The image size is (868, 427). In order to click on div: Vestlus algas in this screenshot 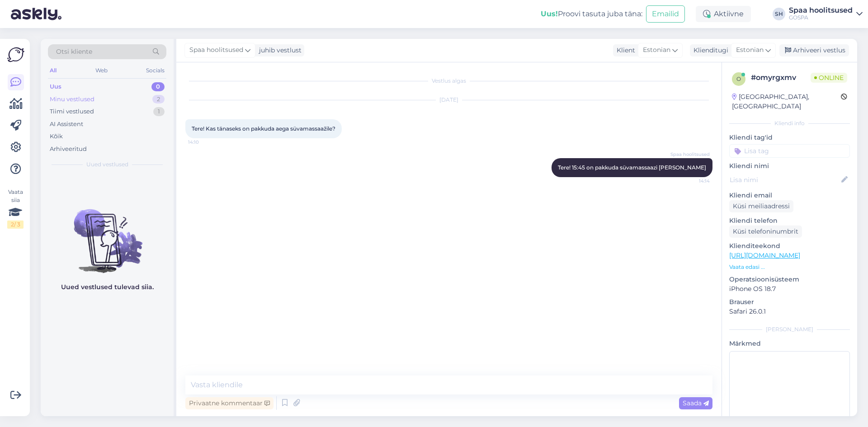, I will do `click(449, 81)`.